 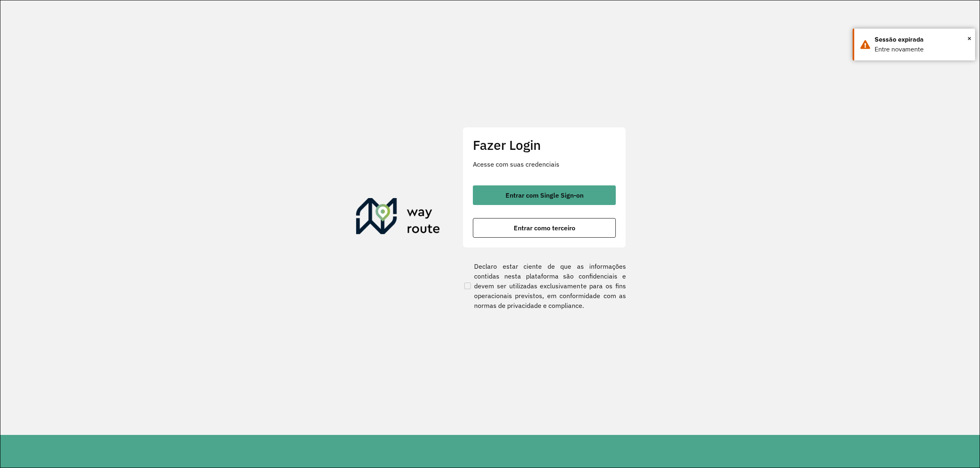 I want to click on button: Close, so click(x=969, y=38).